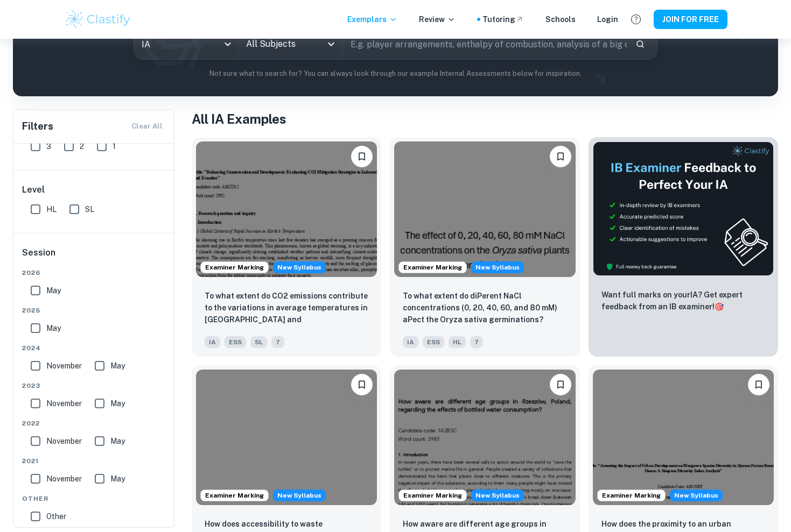 This screenshot has height=532, width=791. I want to click on div: Schools, so click(560, 19).